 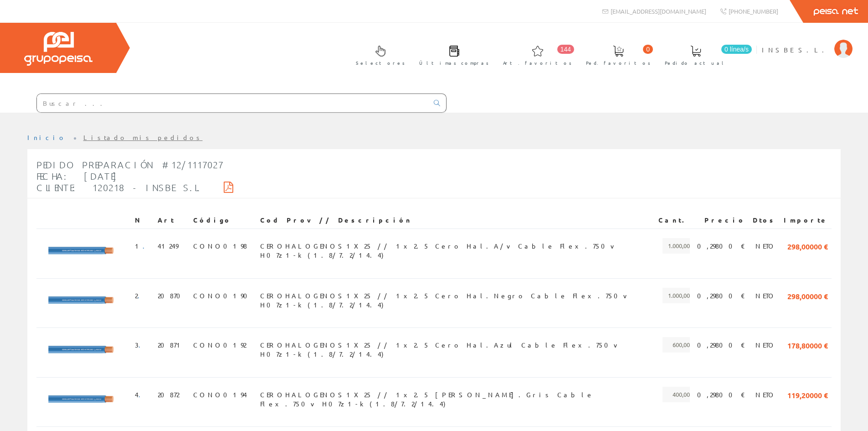 What do you see at coordinates (143, 137) in the screenshot?
I see `a: Listado mis pedidos` at bounding box center [143, 137].